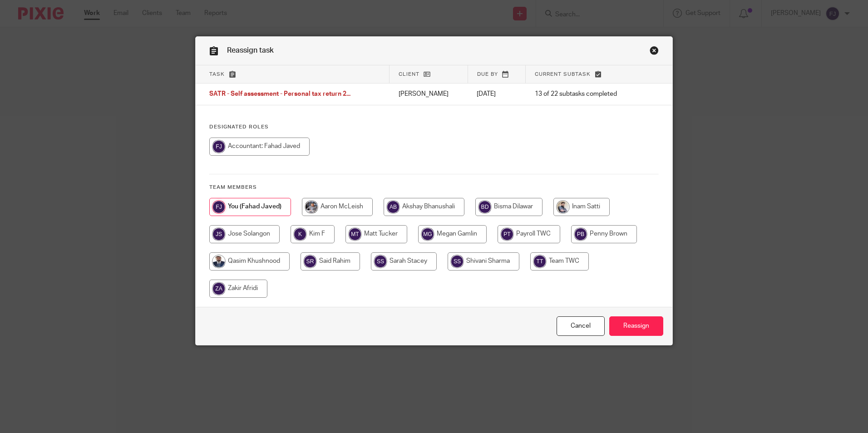 Image resolution: width=868 pixels, height=433 pixels. I want to click on span: Reassign task, so click(251, 51).